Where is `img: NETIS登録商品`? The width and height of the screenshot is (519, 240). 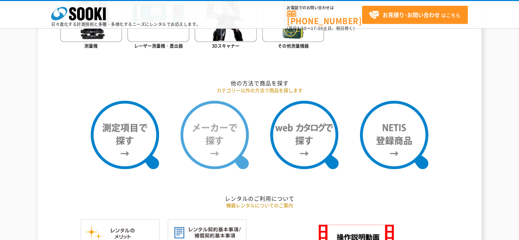 img: NETIS登録商品 is located at coordinates (394, 135).